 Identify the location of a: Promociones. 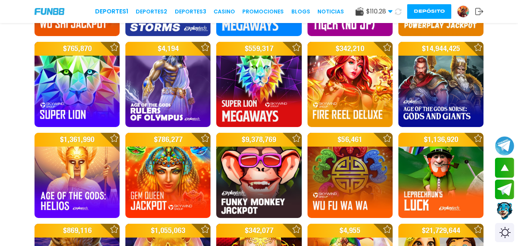
(263, 11).